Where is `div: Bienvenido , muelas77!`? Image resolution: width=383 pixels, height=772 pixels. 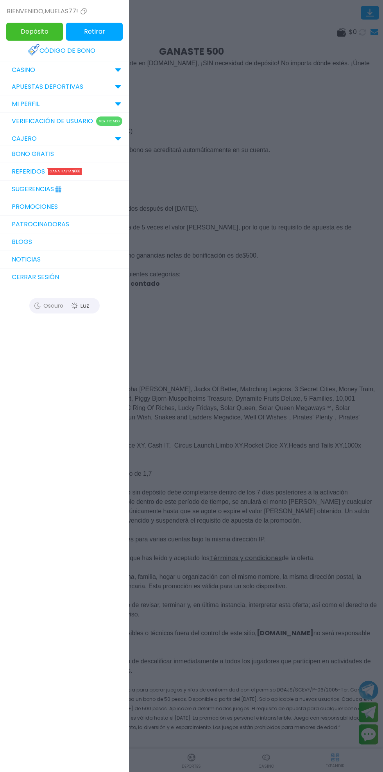 div: Bienvenido , muelas77! is located at coordinates (47, 11).